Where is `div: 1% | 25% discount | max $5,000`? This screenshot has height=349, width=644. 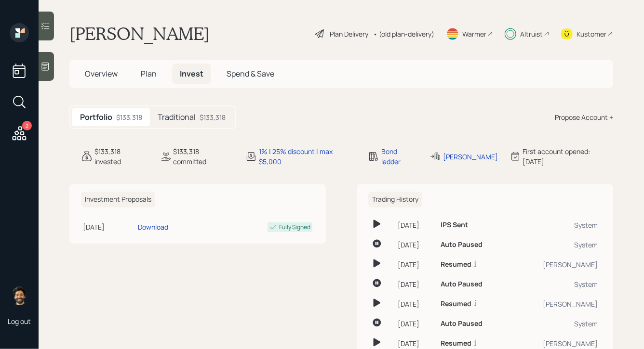 div: 1% | 25% discount | max $5,000 is located at coordinates (307, 156).